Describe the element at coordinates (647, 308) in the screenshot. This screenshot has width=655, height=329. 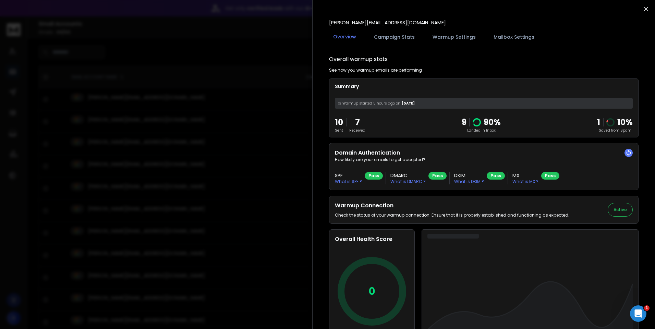
I see `span: 1` at that location.